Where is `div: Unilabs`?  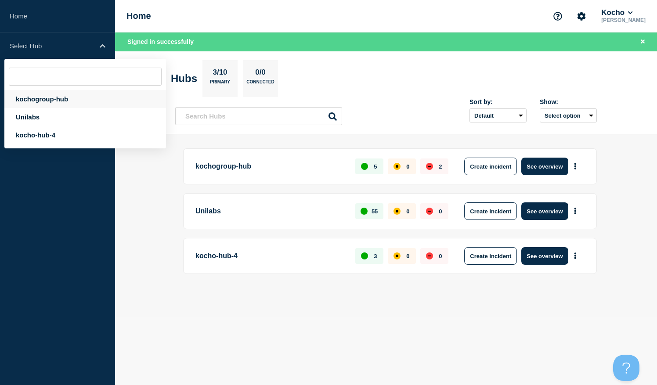
div: Unilabs is located at coordinates (85, 117).